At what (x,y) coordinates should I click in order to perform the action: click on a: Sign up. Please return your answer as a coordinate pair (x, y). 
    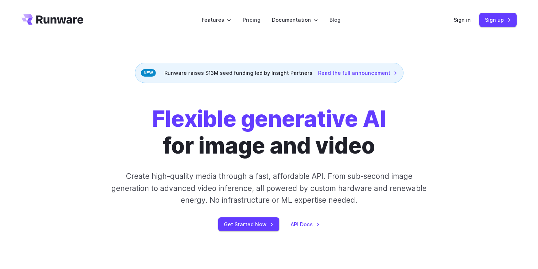
    Looking at the image, I should click on (498, 20).